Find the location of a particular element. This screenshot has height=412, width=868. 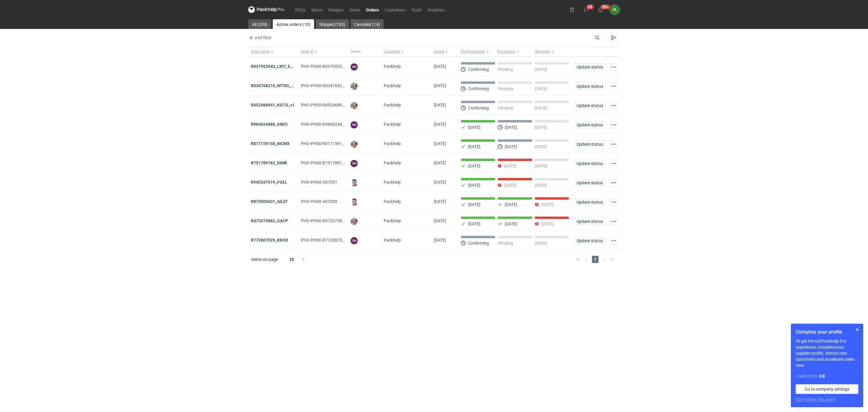

button: Customer is located at coordinates (407, 52).